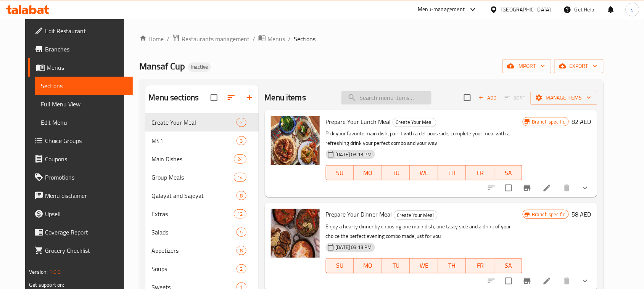 The image size is (644, 289). I want to click on span: 1.0.0, so click(55, 272).